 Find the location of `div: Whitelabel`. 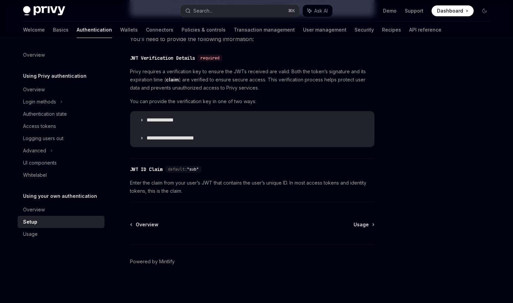

div: Whitelabel is located at coordinates (35, 175).